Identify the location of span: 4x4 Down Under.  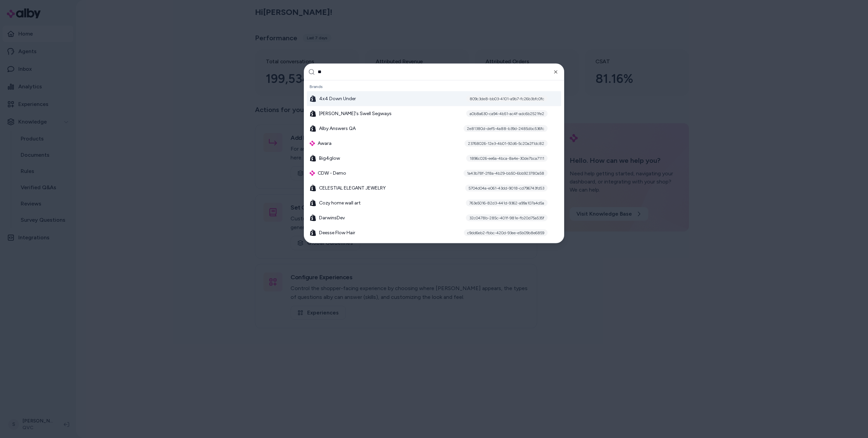
(338, 99).